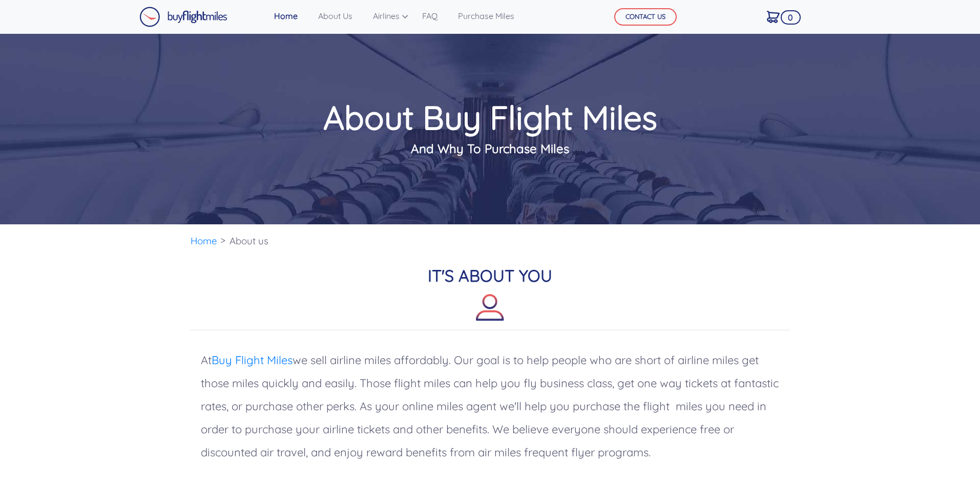 The height and width of the screenshot is (484, 980). Describe the element at coordinates (490, 298) in the screenshot. I see `h2: IT'S ABOUT YOU` at that location.